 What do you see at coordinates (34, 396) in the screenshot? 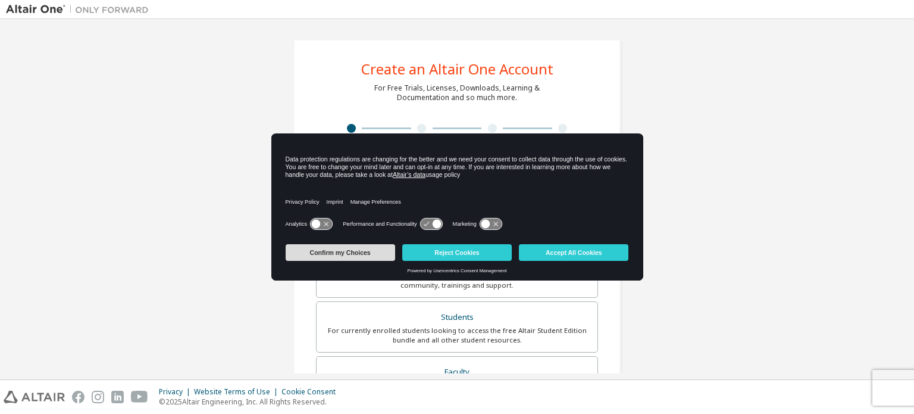
I see `img: altair_logo.svg` at bounding box center [34, 396].